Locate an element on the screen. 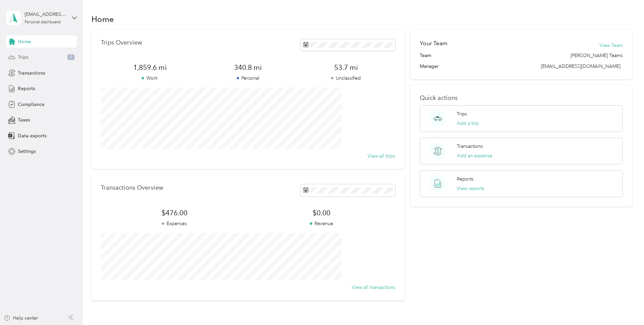 The image size is (644, 325). button: View reports is located at coordinates (471, 188).